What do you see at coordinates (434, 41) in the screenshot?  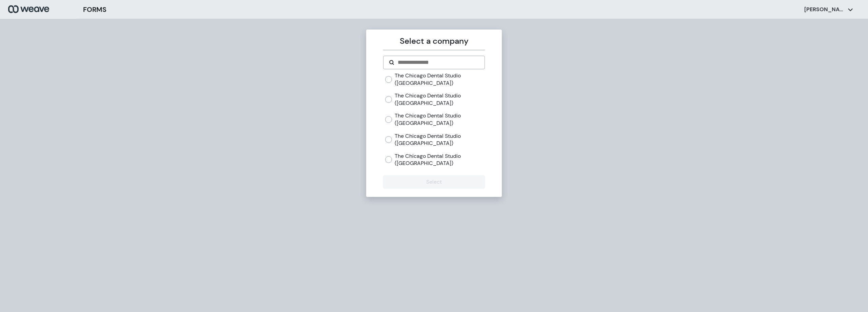 I see `p: Select a company` at bounding box center [434, 41].